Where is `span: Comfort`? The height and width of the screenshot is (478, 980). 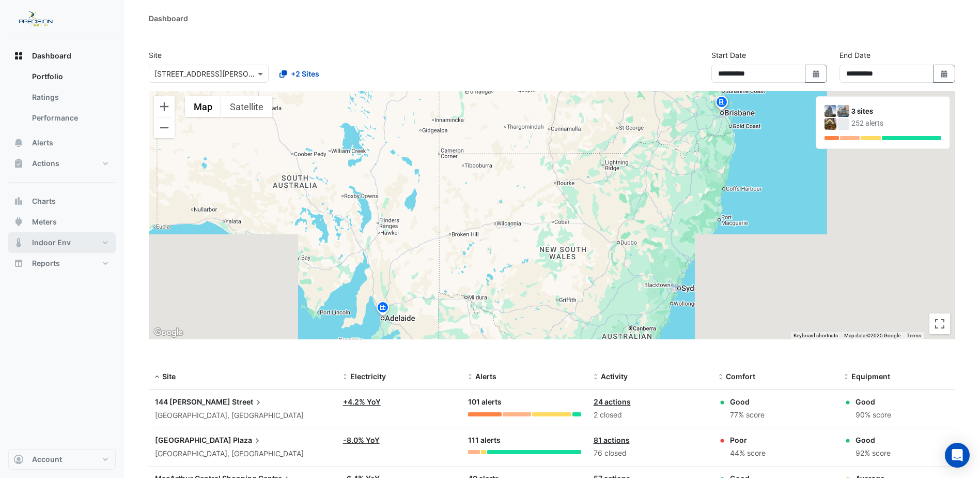
span: Comfort is located at coordinates (740, 375).